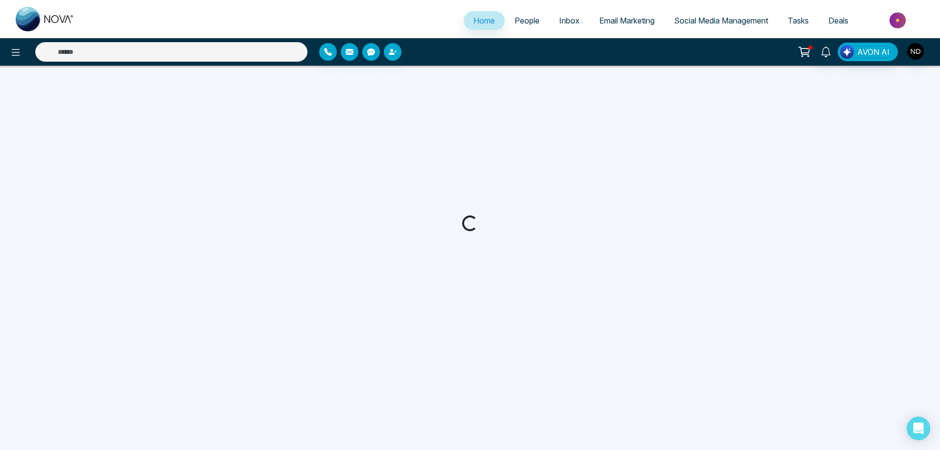  I want to click on a: People, so click(527, 21).